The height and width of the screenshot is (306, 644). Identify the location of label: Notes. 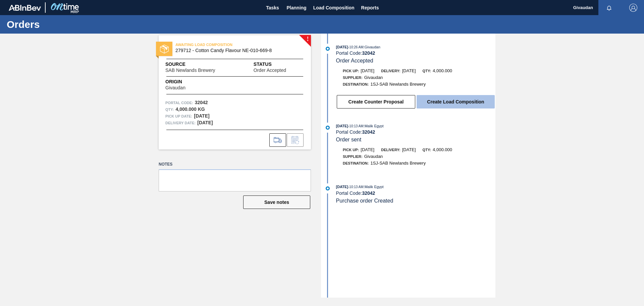
(235, 164).